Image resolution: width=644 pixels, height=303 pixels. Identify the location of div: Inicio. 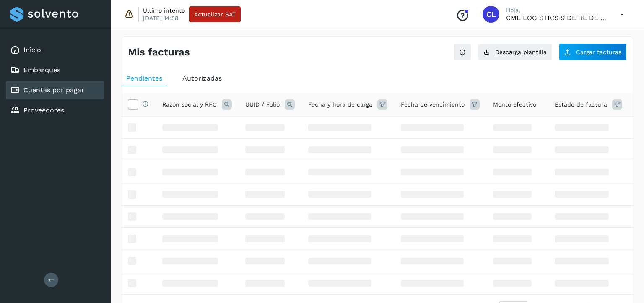
(55, 50).